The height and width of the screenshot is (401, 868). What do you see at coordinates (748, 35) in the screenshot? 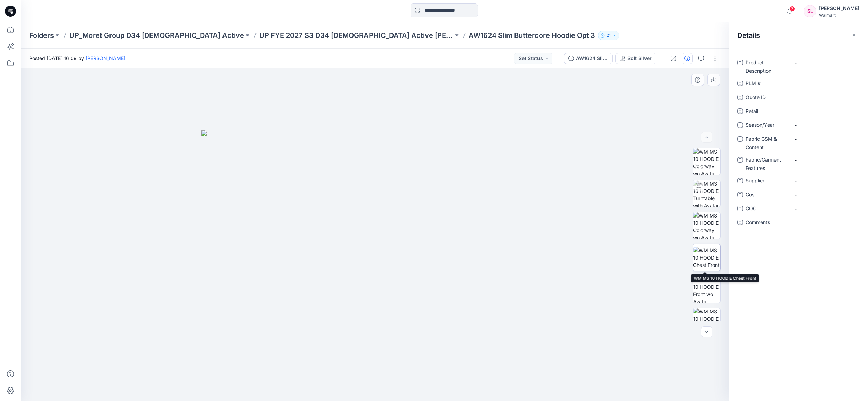
I see `h2: Details` at bounding box center [748, 35].